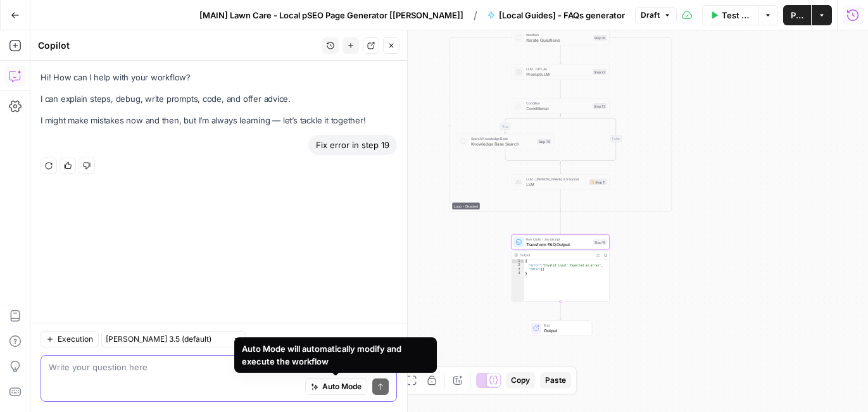  What do you see at coordinates (557, 103) in the screenshot?
I see `span: Condition` at bounding box center [557, 103].